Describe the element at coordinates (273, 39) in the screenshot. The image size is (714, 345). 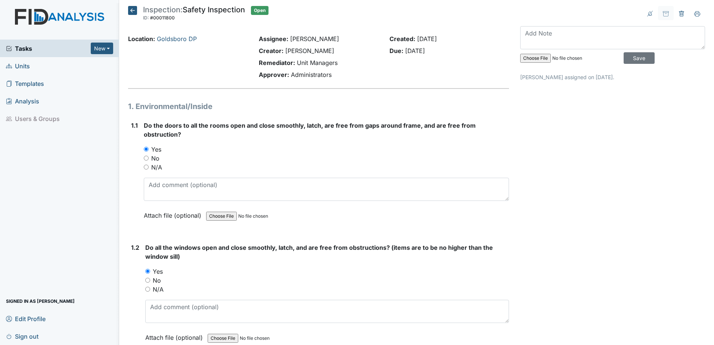
I see `strong: Assignee:` at that location.